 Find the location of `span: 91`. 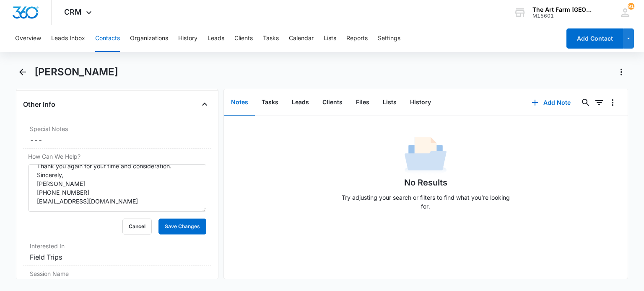

span: 91 is located at coordinates (631, 6).